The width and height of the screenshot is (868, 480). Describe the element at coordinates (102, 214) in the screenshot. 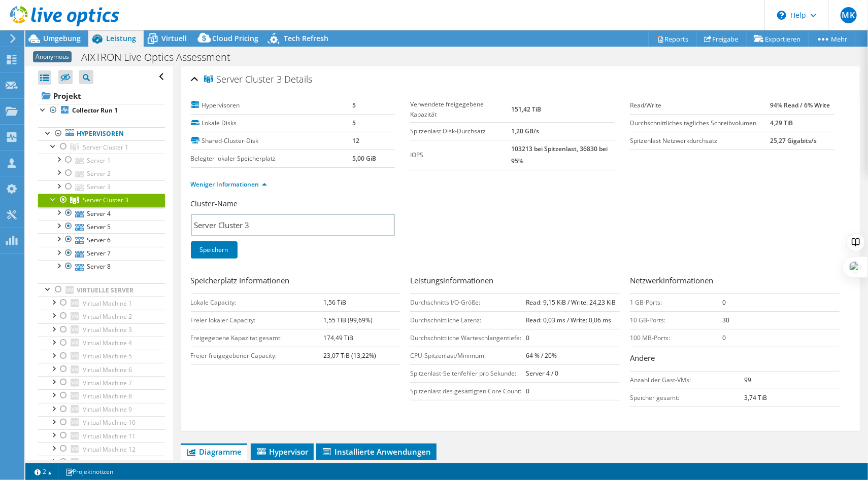

I see `a: Server 4` at that location.